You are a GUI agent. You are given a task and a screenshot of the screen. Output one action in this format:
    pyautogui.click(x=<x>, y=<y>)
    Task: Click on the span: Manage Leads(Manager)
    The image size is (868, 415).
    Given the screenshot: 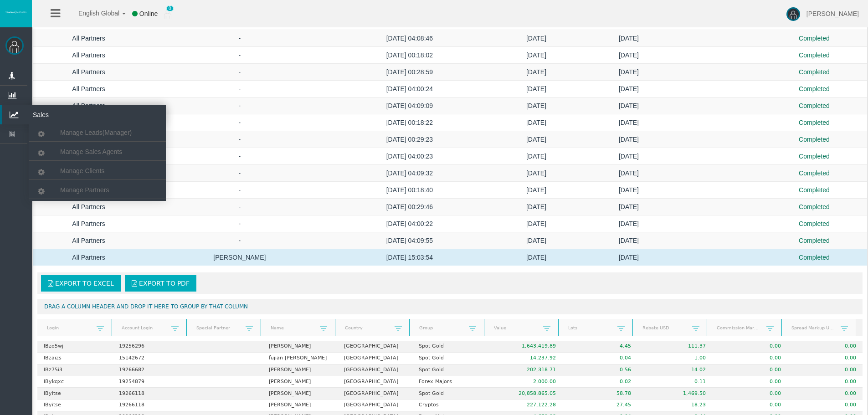 What is the action you would take?
    pyautogui.click(x=95, y=132)
    